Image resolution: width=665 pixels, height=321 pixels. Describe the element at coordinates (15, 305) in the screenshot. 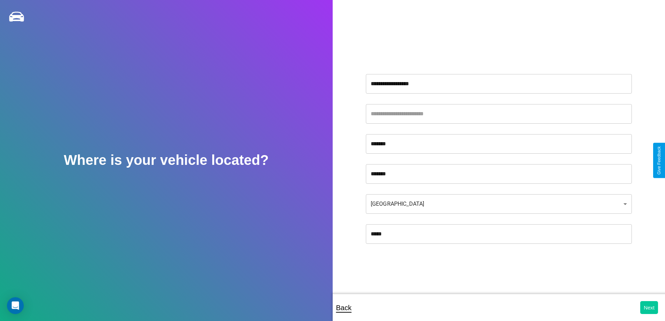

I see `div: Open Intercom Messenger` at that location.